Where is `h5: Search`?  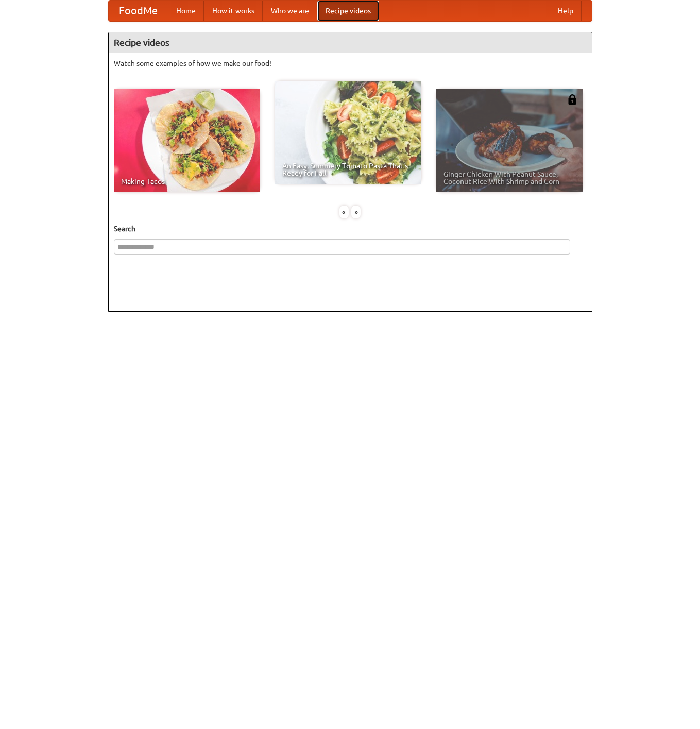 h5: Search is located at coordinates (350, 229).